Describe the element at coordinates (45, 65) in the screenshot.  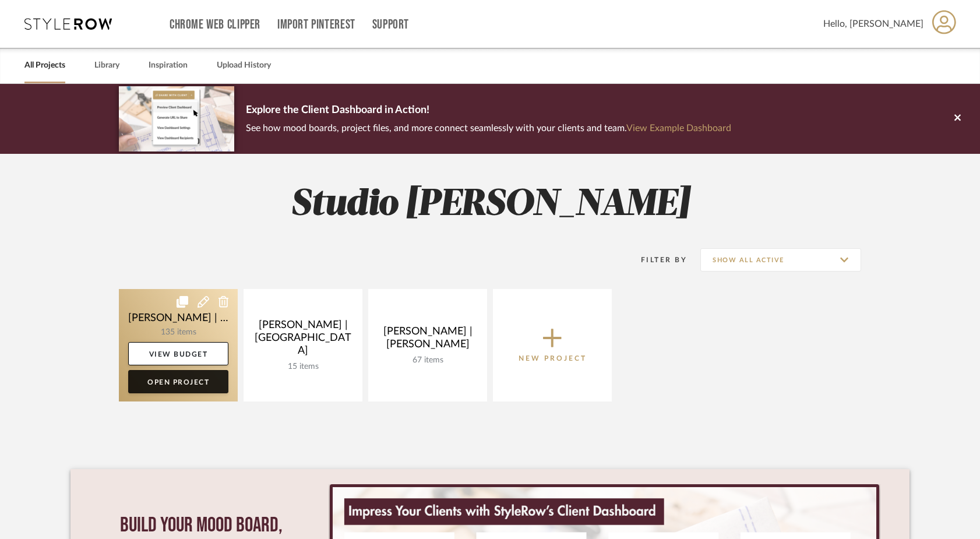
I see `a: All Projects` at that location.